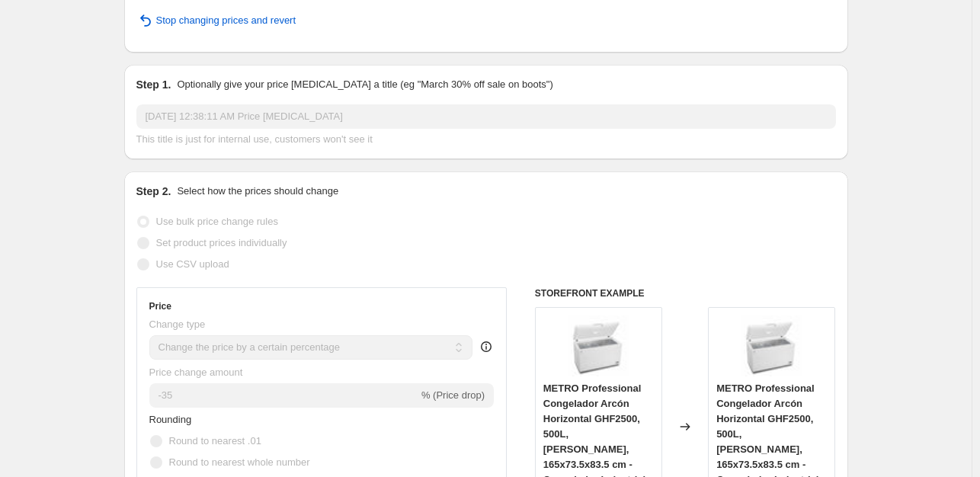 The image size is (980, 477). What do you see at coordinates (177, 324) in the screenshot?
I see `span: Change type` at bounding box center [177, 324].